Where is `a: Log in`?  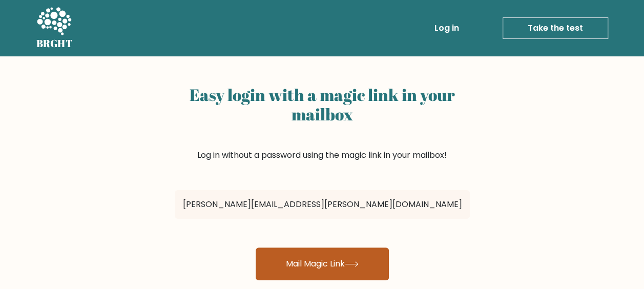
a: Log in is located at coordinates (447, 28).